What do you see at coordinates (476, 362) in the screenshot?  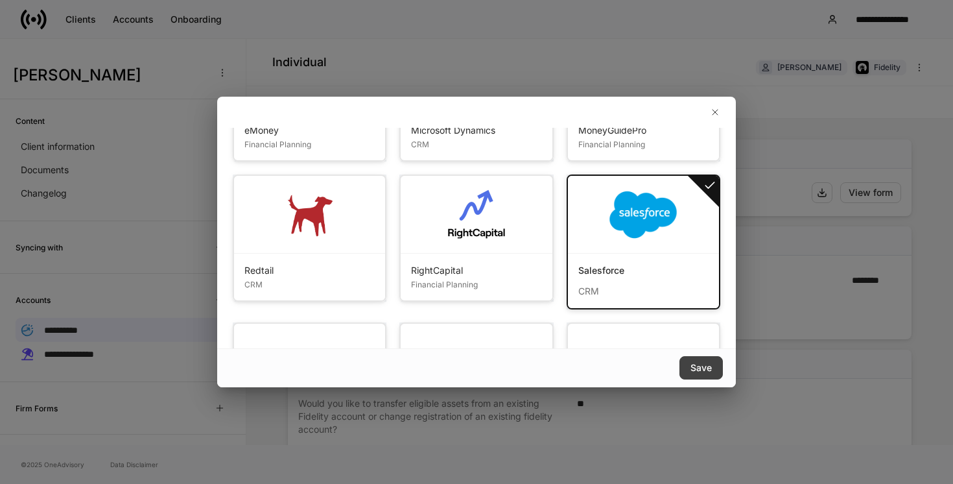 I see `img: Black Diamond logo` at bounding box center [476, 362].